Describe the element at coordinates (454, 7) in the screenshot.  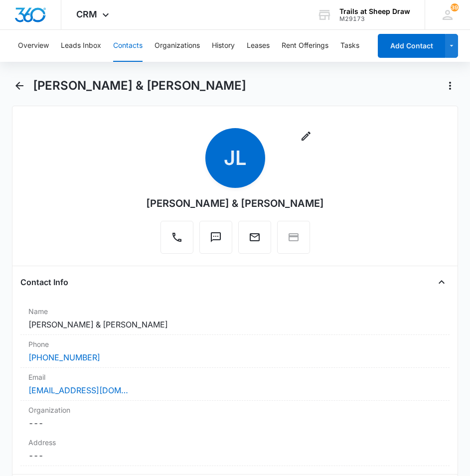
I see `span: 39` at that location.